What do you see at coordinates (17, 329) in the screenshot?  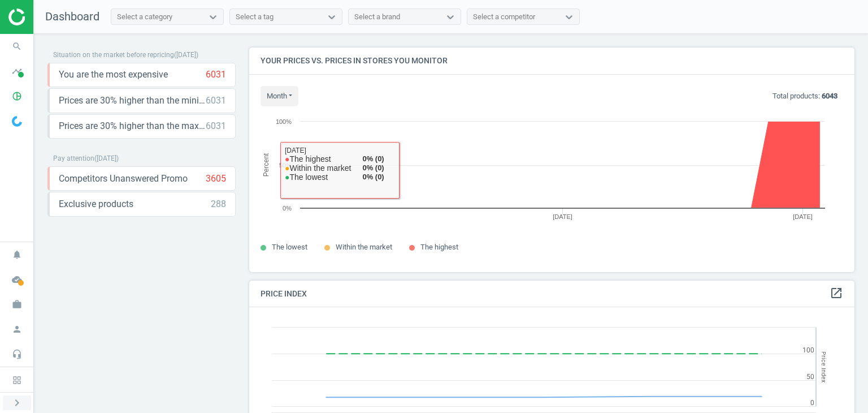 I see `i: person` at bounding box center [17, 329].